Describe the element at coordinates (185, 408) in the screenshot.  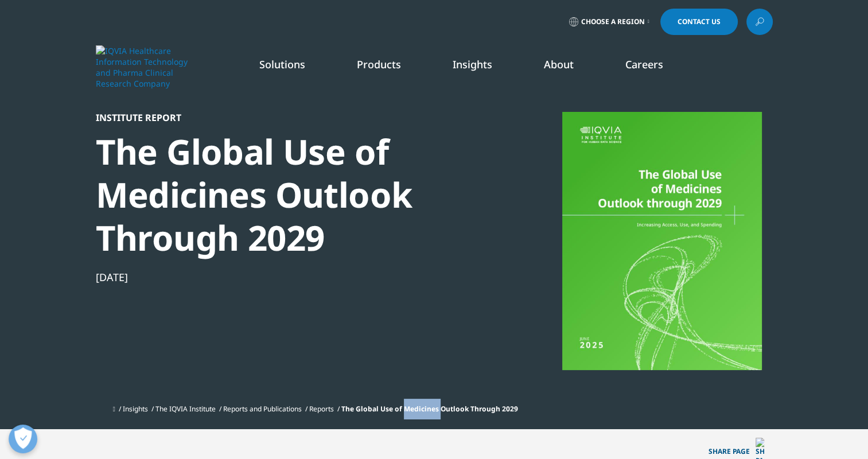
I see `a: The IQVIA Institute` at that location.